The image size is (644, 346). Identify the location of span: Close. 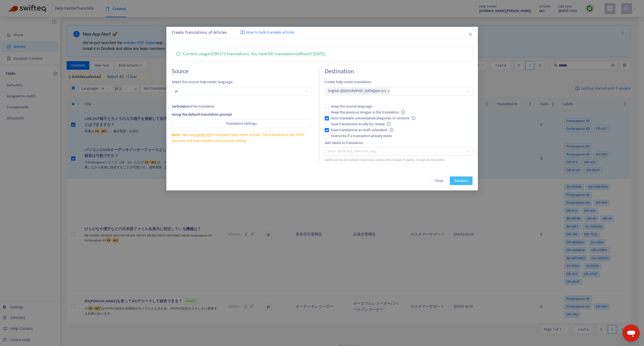
(439, 181).